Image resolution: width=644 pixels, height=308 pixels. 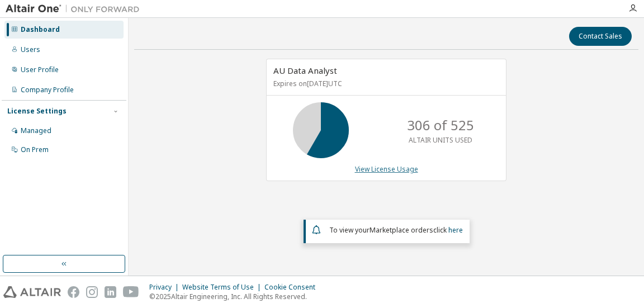 What do you see at coordinates (396, 230) in the screenshot?
I see `span: To view your click` at bounding box center [396, 230].